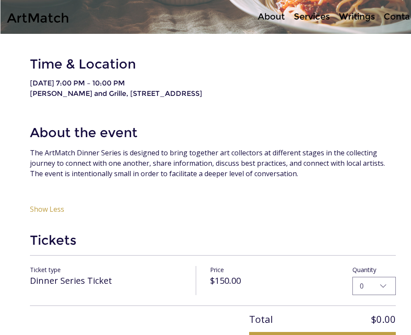 Image resolution: width=411 pixels, height=335 pixels. Describe the element at coordinates (47, 209) in the screenshot. I see `button: Show Less` at that location.